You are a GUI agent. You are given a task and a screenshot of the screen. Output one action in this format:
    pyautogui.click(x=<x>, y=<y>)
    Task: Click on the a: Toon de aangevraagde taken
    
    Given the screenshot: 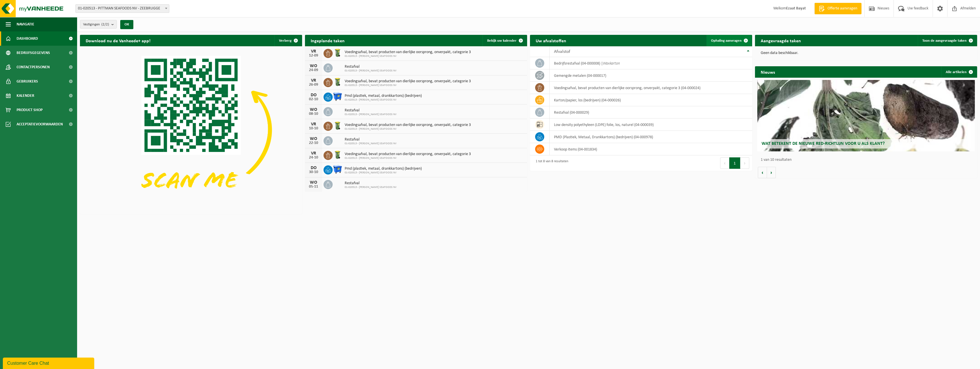 What is the action you would take?
    pyautogui.click(x=947, y=40)
    